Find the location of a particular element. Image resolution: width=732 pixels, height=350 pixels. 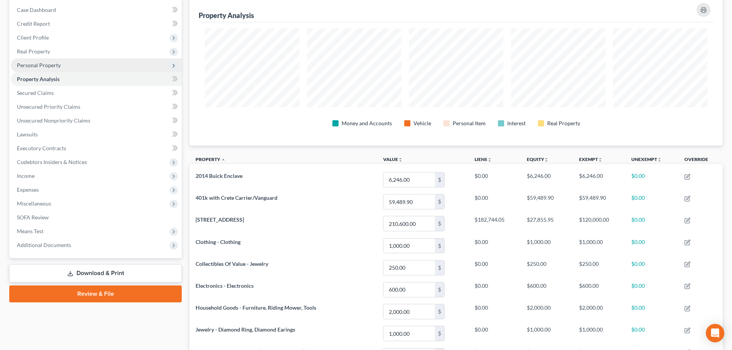

span: Electronics - Electronics is located at coordinates (224, 286).